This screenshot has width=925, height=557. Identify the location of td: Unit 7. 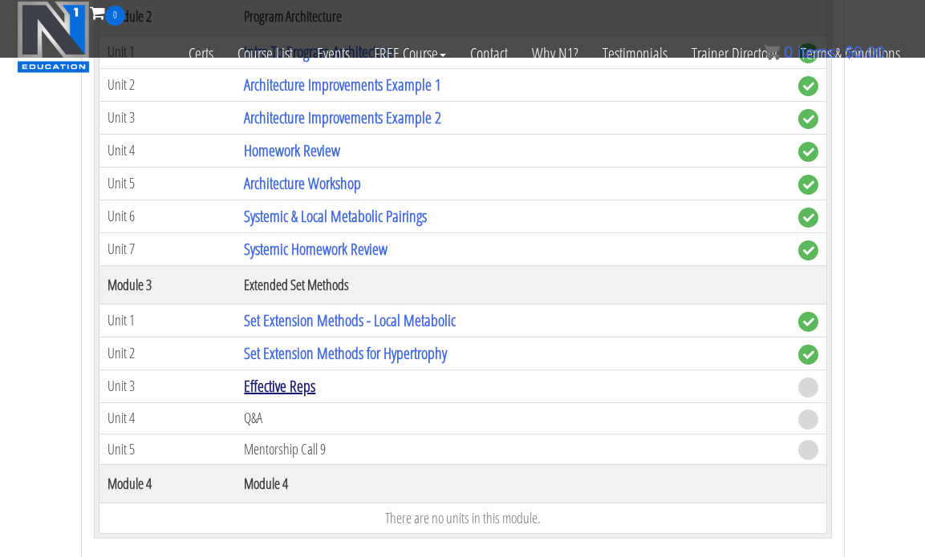
(167, 249).